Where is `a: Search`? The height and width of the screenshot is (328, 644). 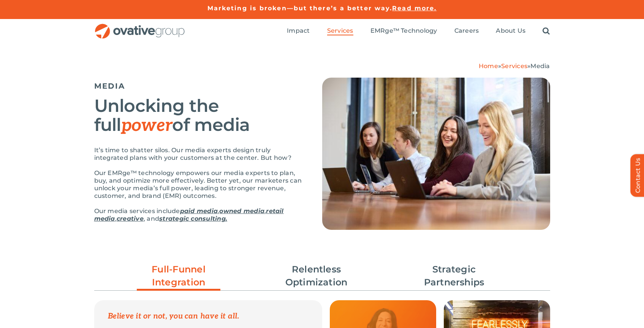
a: Search is located at coordinates (546, 31).